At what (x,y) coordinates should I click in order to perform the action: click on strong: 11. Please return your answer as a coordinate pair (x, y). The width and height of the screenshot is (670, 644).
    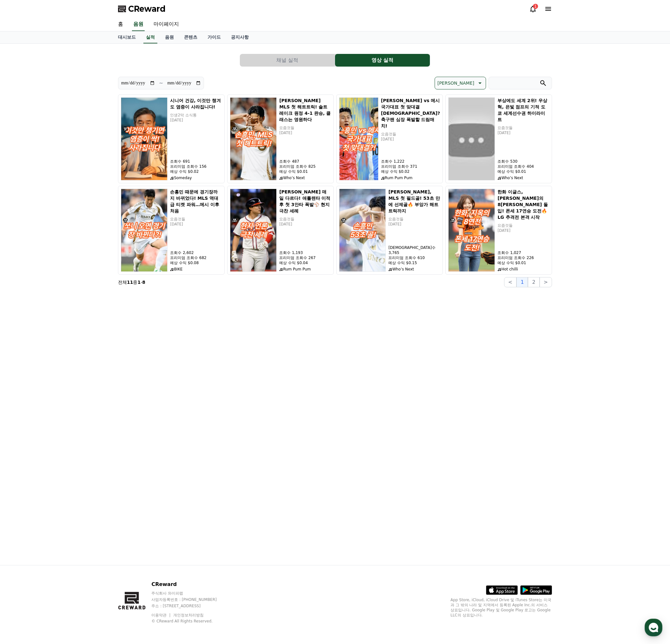
    Looking at the image, I should click on (130, 282).